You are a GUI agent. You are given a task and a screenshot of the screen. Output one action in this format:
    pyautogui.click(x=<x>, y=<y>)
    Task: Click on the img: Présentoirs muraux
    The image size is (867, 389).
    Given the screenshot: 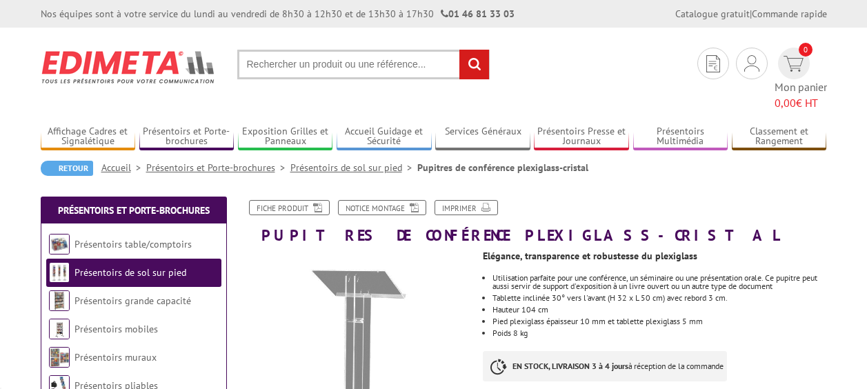 What is the action you would take?
    pyautogui.click(x=59, y=357)
    